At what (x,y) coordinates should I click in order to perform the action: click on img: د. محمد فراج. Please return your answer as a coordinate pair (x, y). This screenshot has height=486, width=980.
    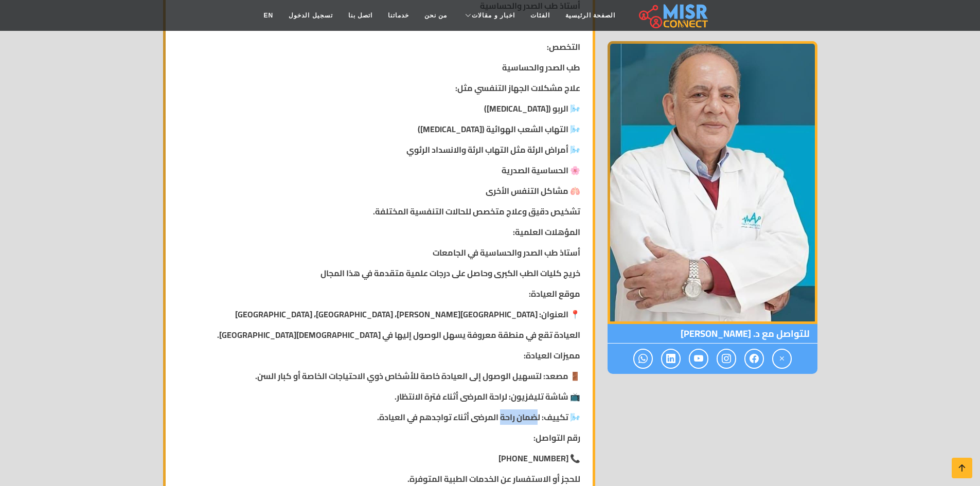
    Looking at the image, I should click on (713, 182).